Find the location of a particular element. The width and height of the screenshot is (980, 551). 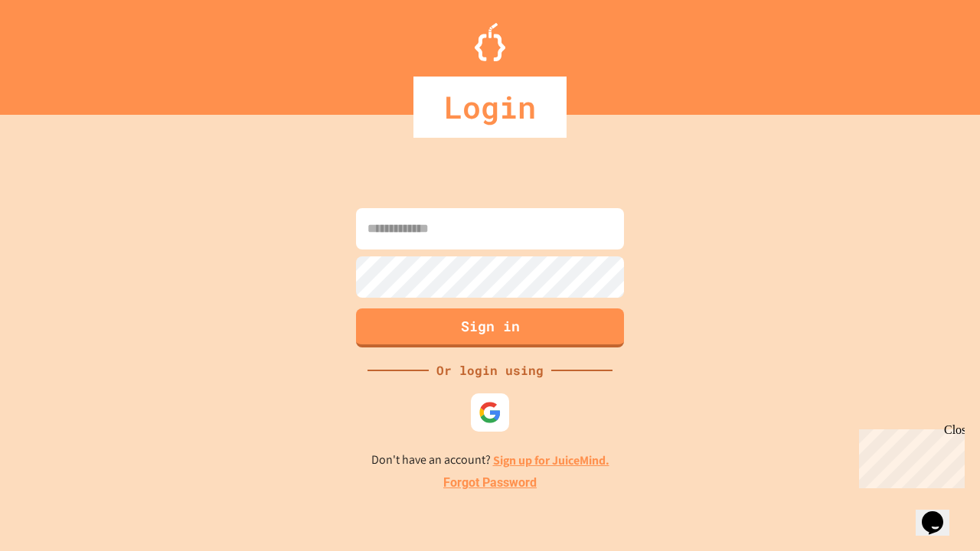

img: google-icon.svg is located at coordinates (490, 412).